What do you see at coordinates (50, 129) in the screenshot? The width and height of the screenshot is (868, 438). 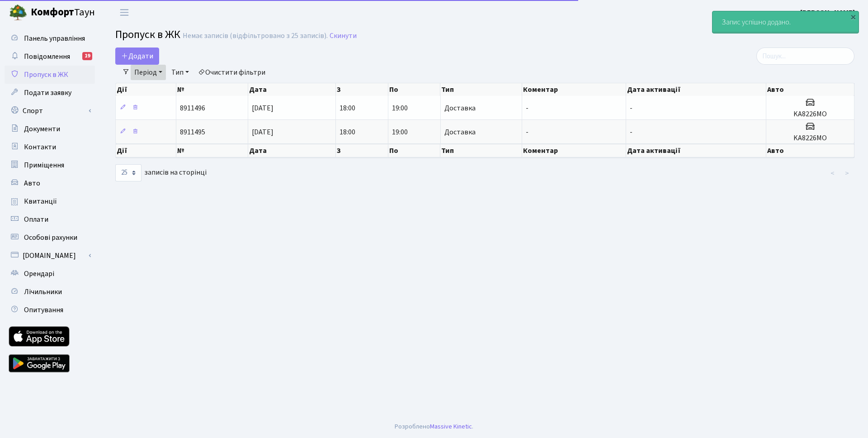 I see `a: Документи` at bounding box center [50, 129].